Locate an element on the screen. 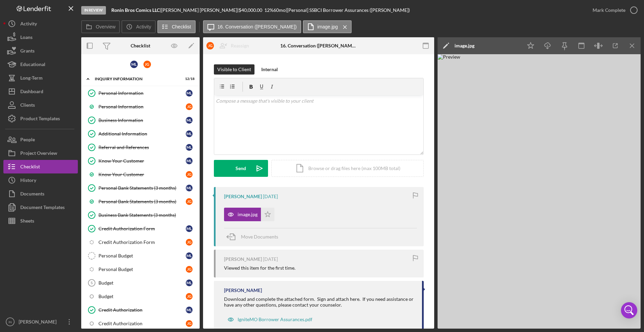  label: Activity is located at coordinates (143, 27).